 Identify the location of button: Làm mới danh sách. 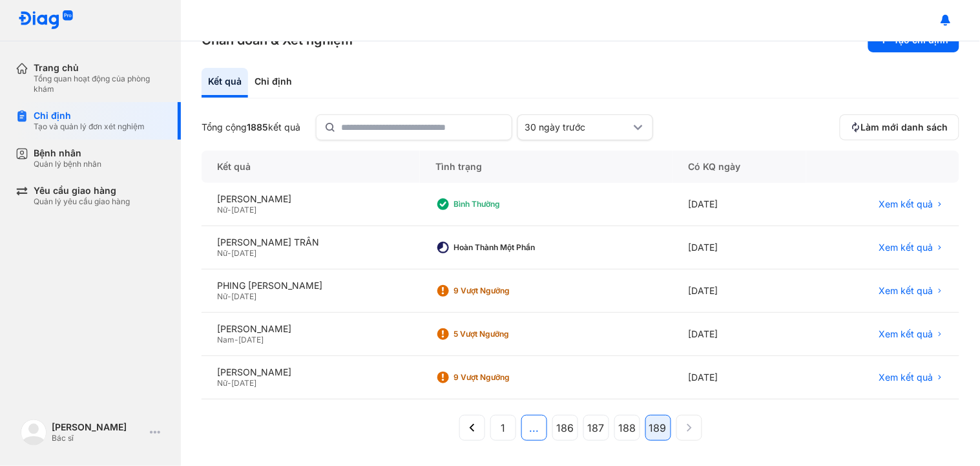
(899, 127).